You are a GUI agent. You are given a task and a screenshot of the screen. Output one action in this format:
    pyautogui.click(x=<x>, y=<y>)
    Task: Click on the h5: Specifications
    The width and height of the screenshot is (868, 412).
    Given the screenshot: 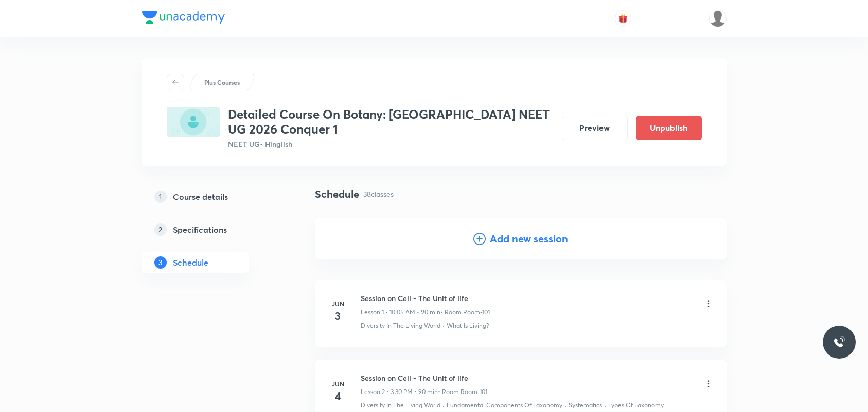 What is the action you would take?
    pyautogui.click(x=199, y=230)
    